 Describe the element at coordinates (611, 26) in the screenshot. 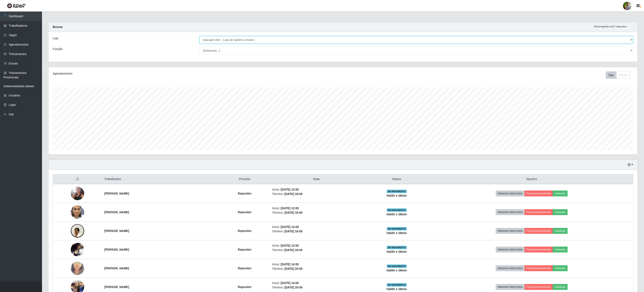

I see `i: Recarregando em 27 segundos...` at that location.